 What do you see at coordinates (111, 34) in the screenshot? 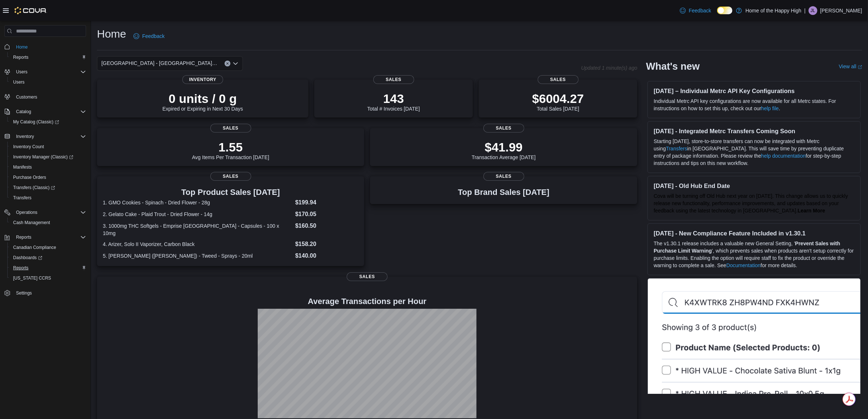
I see `h1: Home` at bounding box center [111, 34].